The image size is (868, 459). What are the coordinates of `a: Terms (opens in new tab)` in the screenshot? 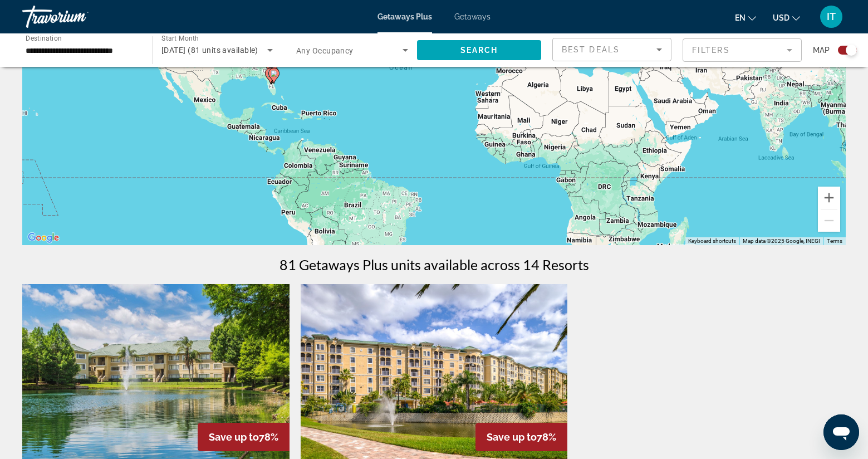 It's located at (834, 240).